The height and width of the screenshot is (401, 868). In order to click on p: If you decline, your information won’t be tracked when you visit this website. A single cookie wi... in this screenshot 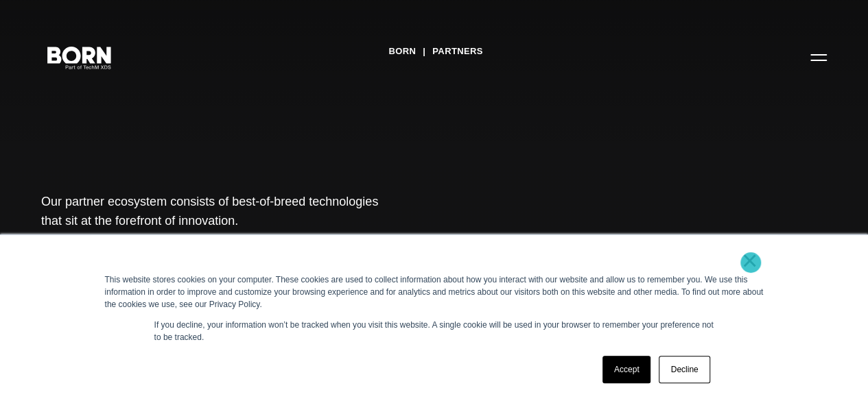, I will do `click(434, 331)`.